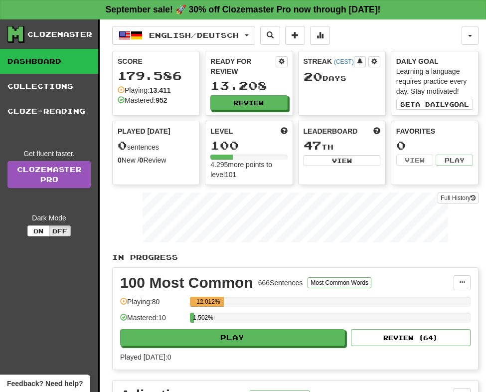  What do you see at coordinates (281, 283) in the screenshot?
I see `div: 666 Sentences` at bounding box center [281, 283].